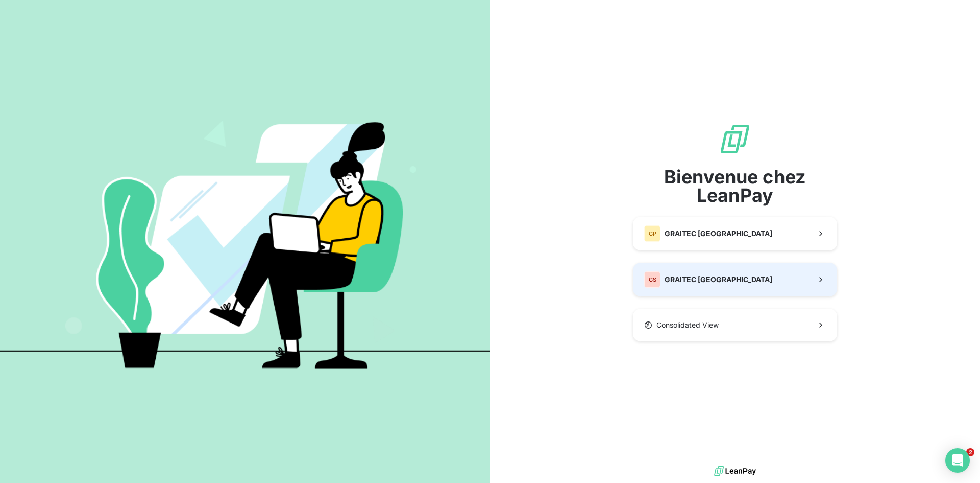 This screenshot has height=483, width=980. What do you see at coordinates (736, 186) in the screenshot?
I see `span: Bienvenue chez LeanPay` at bounding box center [736, 186].